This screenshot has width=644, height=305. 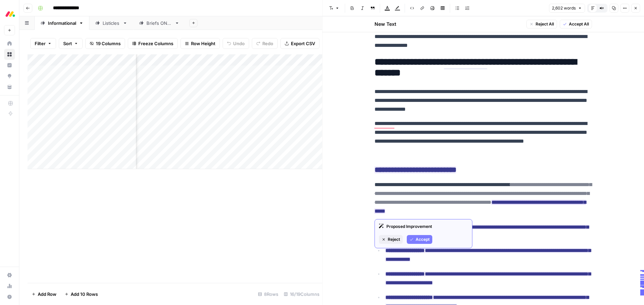 What do you see at coordinates (579, 24) in the screenshot?
I see `span: Accept All` at bounding box center [579, 24].